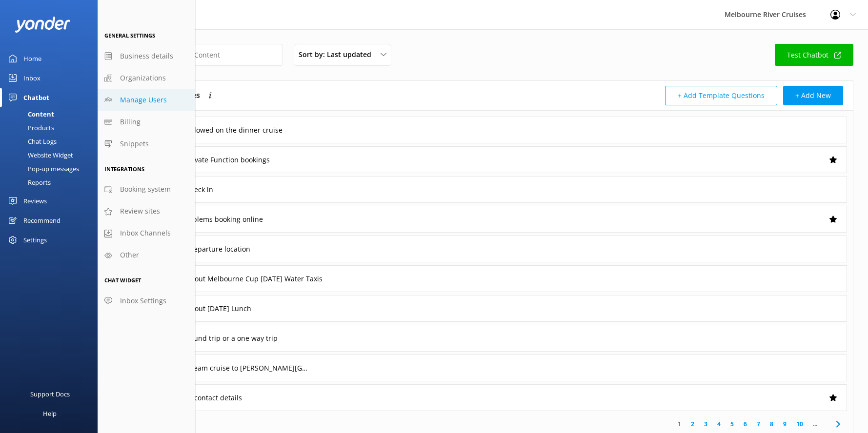  I want to click on span: Business details, so click(146, 56).